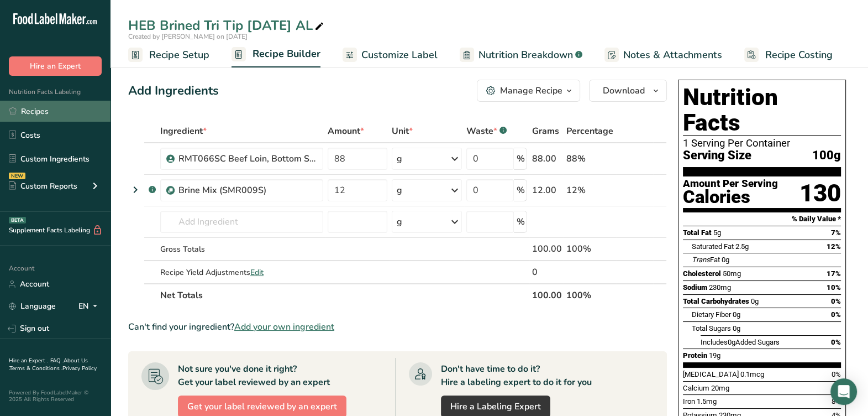  I want to click on button: Download, so click(628, 91).